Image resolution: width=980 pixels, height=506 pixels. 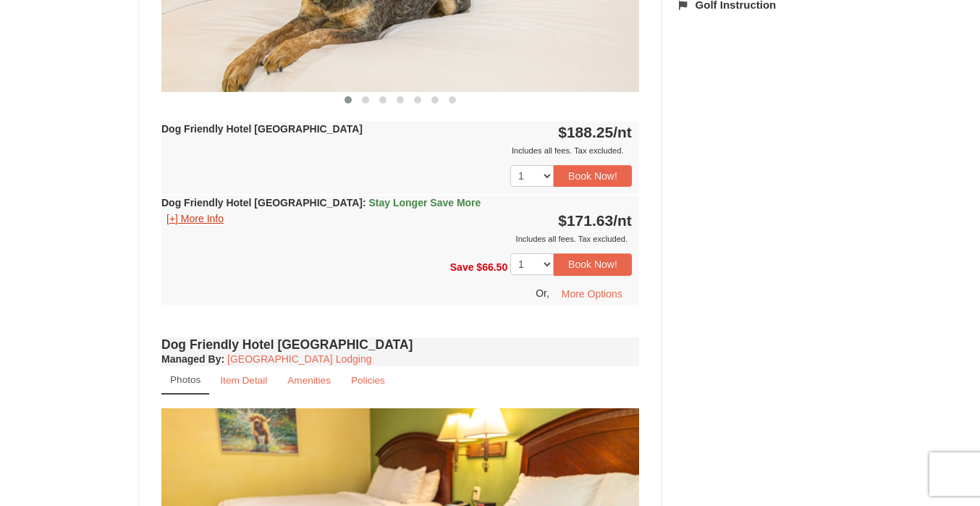 I want to click on a: Amenities, so click(x=309, y=380).